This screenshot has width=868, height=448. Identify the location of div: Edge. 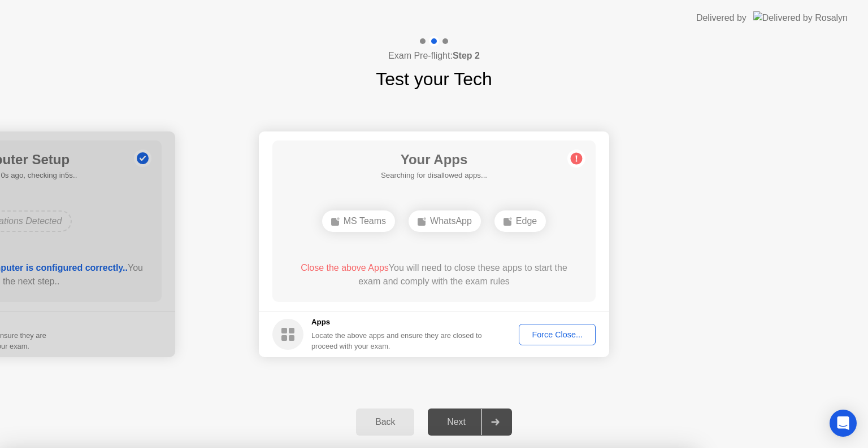
(520, 222).